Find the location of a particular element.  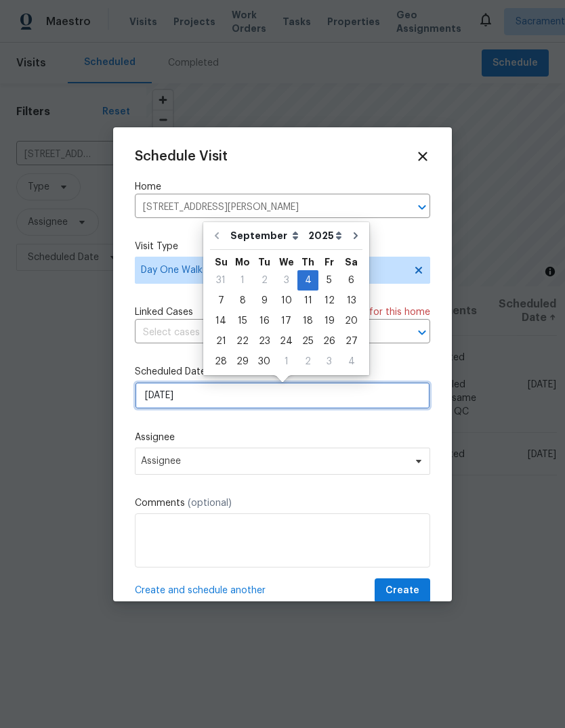

div: 29 is located at coordinates (243, 362).